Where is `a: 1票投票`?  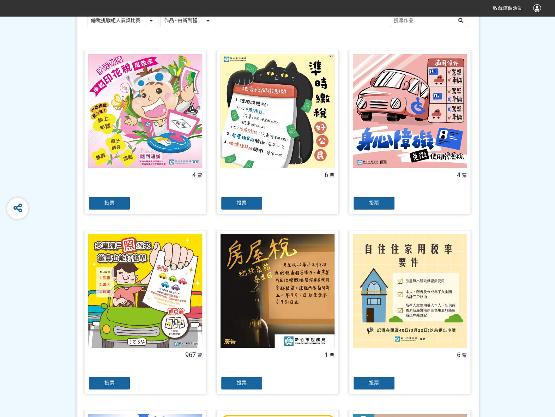 a: 1票投票 is located at coordinates (277, 312).